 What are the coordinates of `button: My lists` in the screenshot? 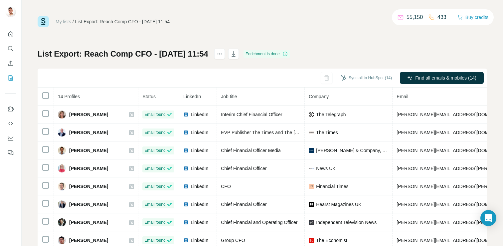 It's located at (11, 78).